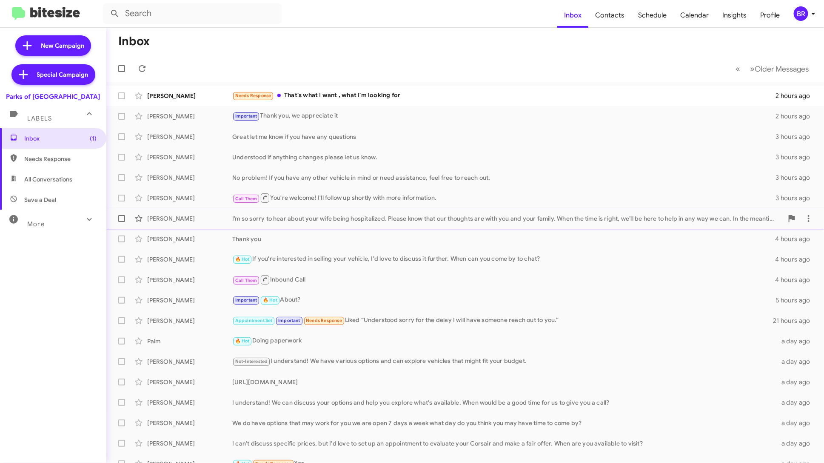 The width and height of the screenshot is (824, 463). I want to click on button: Previous, so click(738, 69).